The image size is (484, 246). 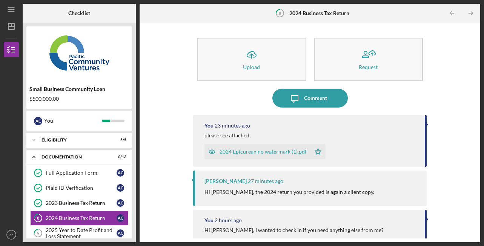 What do you see at coordinates (120, 140) in the screenshot?
I see `div: 5 / 5` at bounding box center [120, 140].